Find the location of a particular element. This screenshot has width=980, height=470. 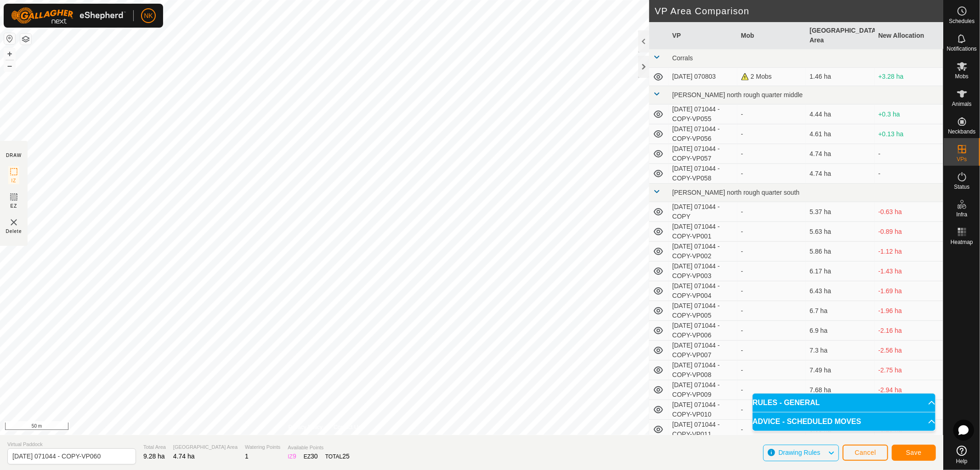

a: Help is located at coordinates (962, 455).